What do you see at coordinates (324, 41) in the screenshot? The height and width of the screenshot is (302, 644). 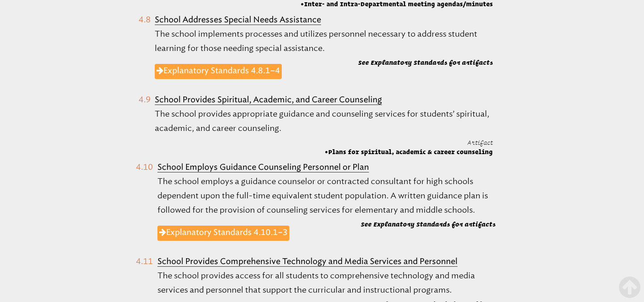 I see `p: The school implements processes and utilizes personnel necessary to address student learning for ...` at bounding box center [324, 41].